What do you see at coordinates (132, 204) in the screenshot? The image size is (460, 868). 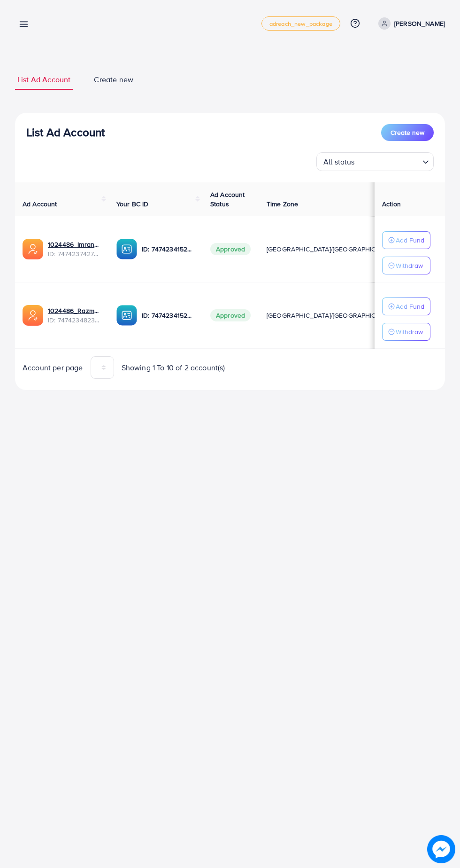 I see `span: Your BC ID` at bounding box center [132, 204].